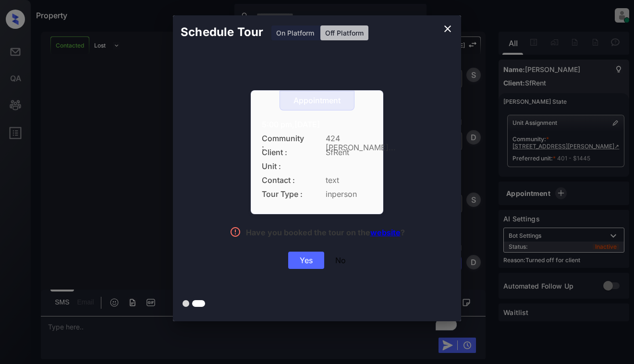 This screenshot has width=634, height=364. Describe the element at coordinates (306, 260) in the screenshot. I see `div: Yes` at that location.